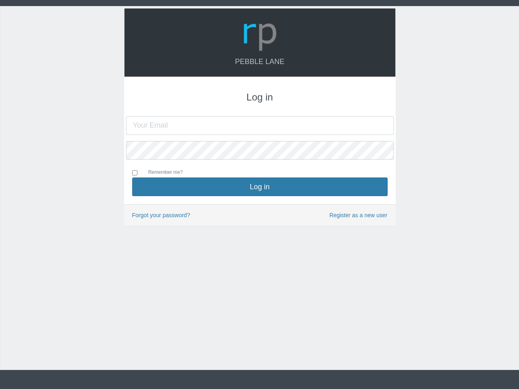 The image size is (519, 389). What do you see at coordinates (358, 215) in the screenshot?
I see `a: Register as a new user` at bounding box center [358, 215].